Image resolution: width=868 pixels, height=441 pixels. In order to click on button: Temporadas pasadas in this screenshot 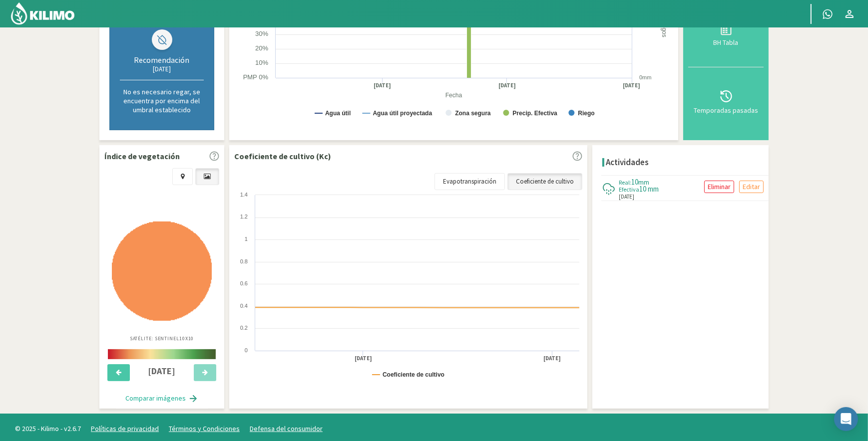, I will do `click(726, 101)`.